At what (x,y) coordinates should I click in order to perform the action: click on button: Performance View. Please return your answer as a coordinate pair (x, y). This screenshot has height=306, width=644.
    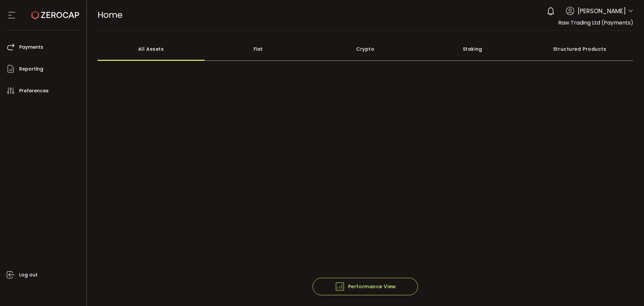
    Looking at the image, I should click on (366, 286).